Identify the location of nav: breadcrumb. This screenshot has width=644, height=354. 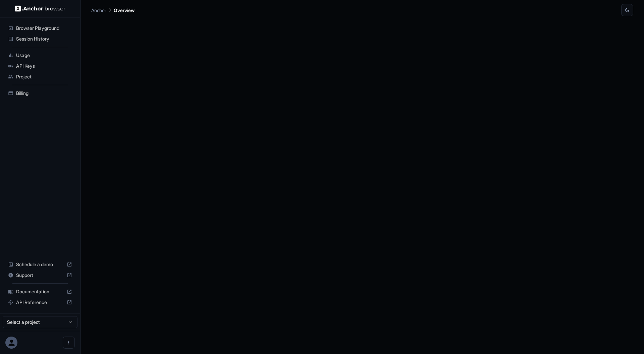
(112, 10).